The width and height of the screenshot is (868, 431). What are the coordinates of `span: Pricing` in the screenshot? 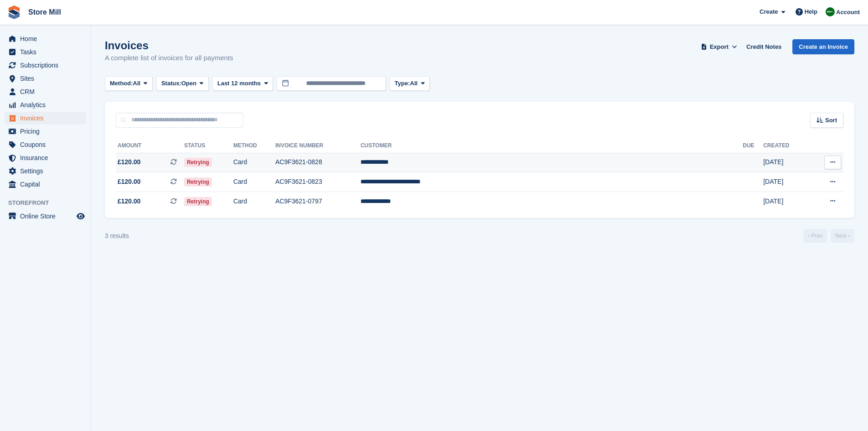 It's located at (47, 131).